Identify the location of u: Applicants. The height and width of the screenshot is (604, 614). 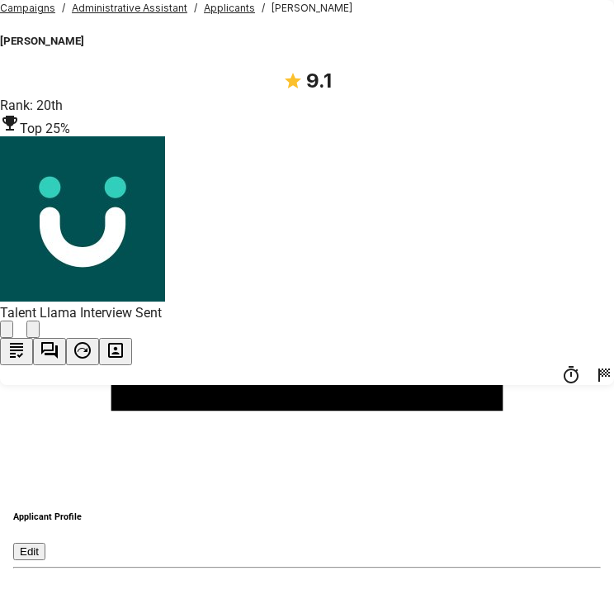
(230, 7).